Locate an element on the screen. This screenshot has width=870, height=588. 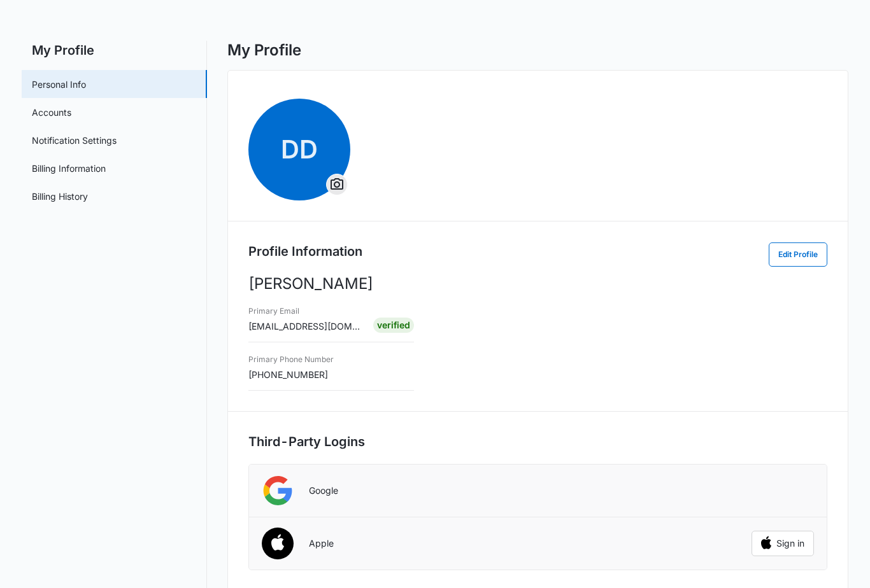
button: Overflow Menu is located at coordinates (337, 184).